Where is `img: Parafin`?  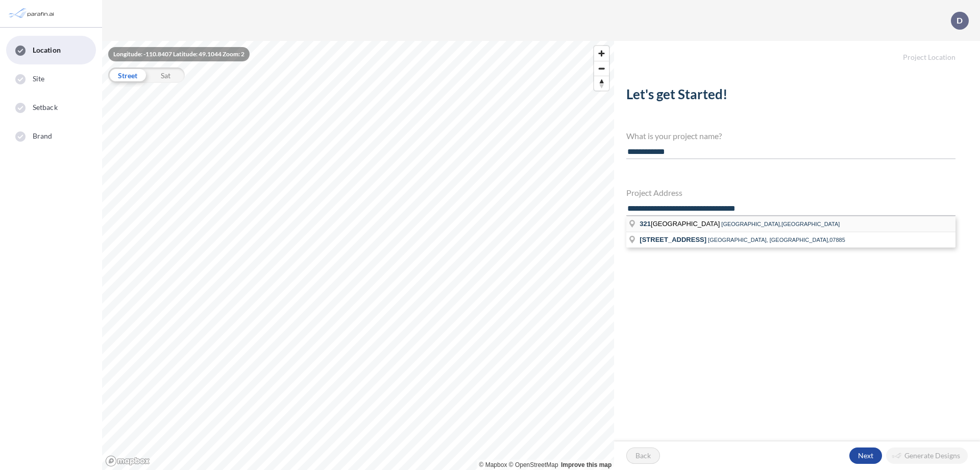 img: Parafin is located at coordinates (33, 13).